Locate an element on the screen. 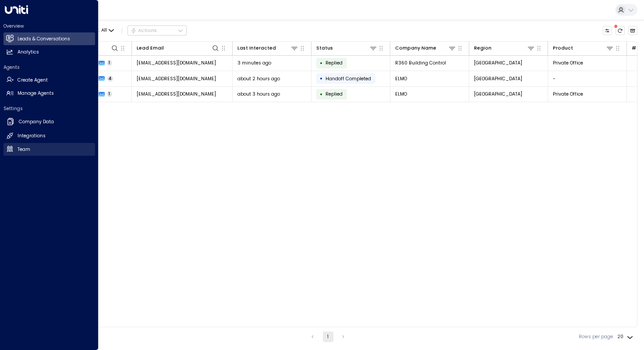  h2: Analytics is located at coordinates (28, 52).